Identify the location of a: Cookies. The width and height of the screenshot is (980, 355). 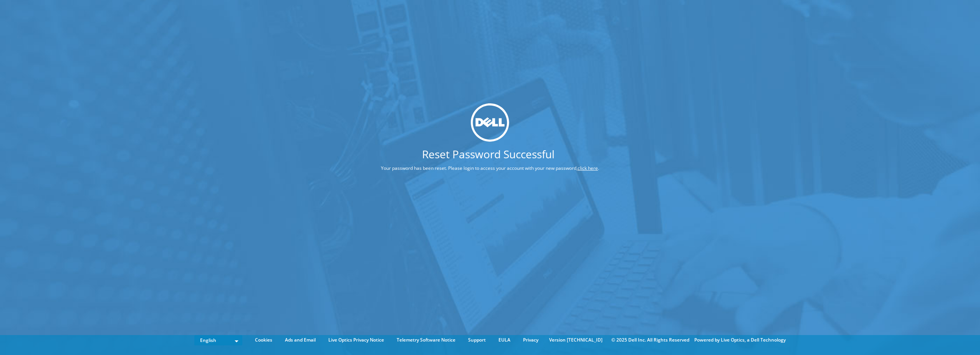
(263, 340).